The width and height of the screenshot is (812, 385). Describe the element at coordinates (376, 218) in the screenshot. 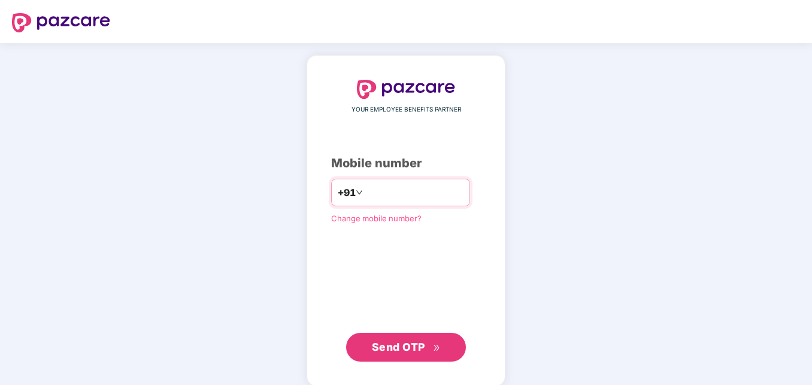

I see `a: Change mobile number?` at that location.